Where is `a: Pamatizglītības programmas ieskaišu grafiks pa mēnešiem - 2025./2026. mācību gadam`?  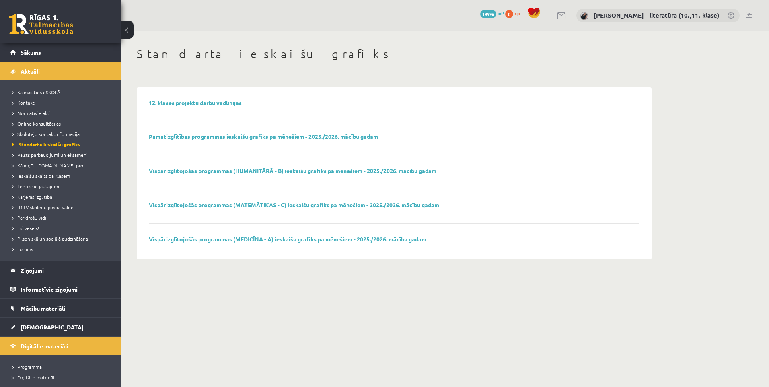 a: Pamatizglītības programmas ieskaišu grafiks pa mēnešiem - 2025./2026. mācību gadam is located at coordinates (264, 136).